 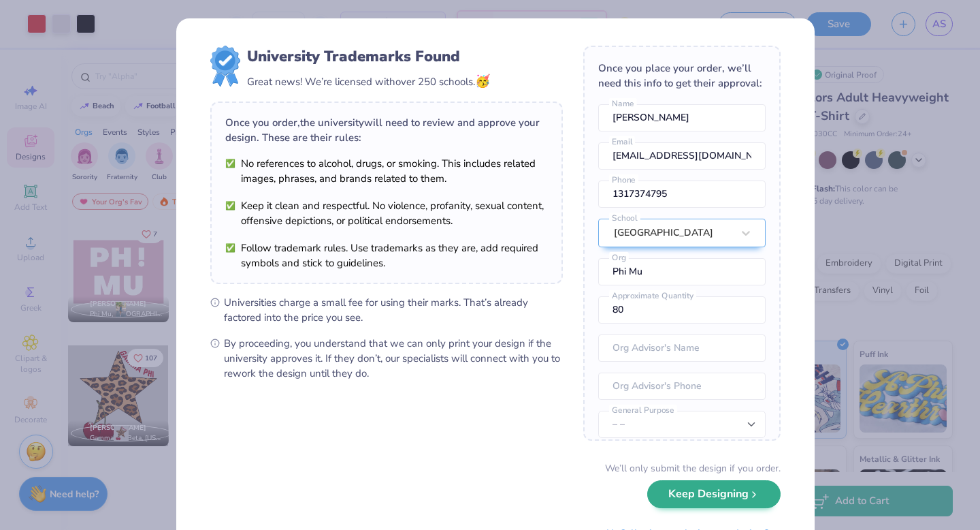 I want to click on input: Org Advisor's Phone, so click(x=682, y=386).